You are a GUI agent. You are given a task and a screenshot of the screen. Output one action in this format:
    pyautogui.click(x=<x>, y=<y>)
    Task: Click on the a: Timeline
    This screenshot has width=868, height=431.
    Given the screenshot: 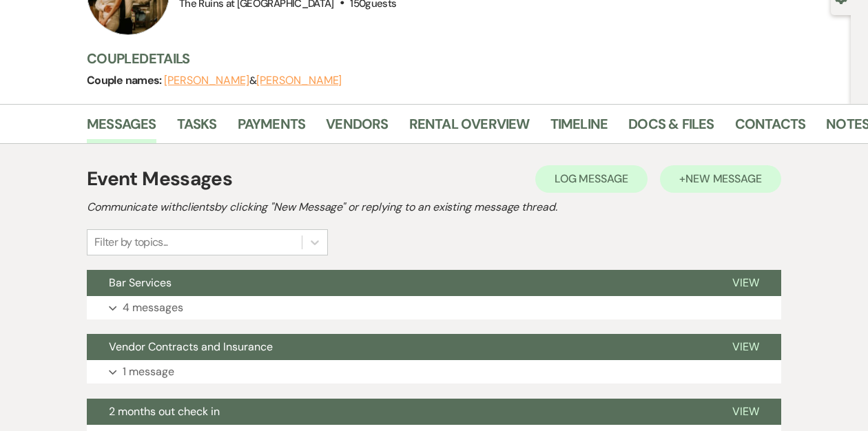 What is the action you would take?
    pyautogui.click(x=579, y=128)
    